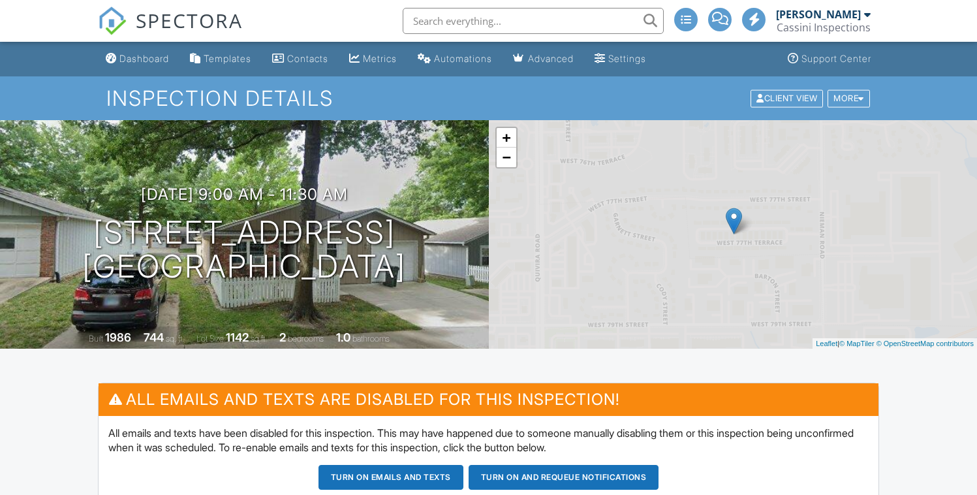 The width and height of the screenshot is (977, 495). What do you see at coordinates (848, 98) in the screenshot?
I see `div: More` at bounding box center [848, 98].